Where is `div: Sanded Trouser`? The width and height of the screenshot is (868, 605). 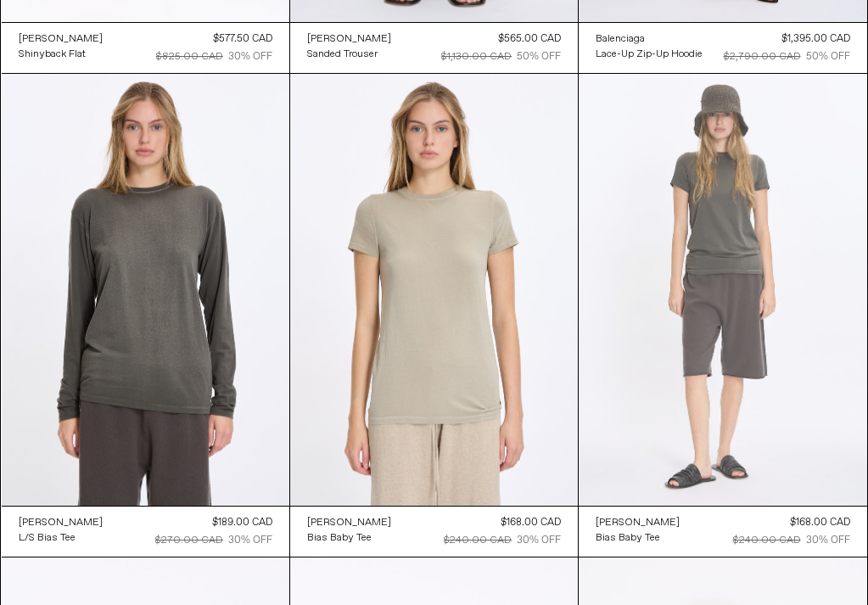 div: Sanded Trouser is located at coordinates (342, 54).